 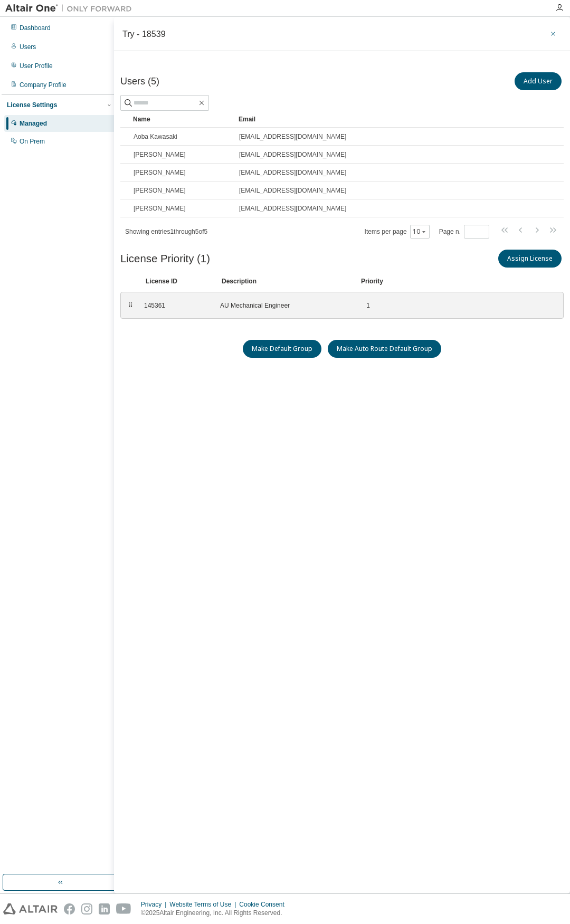 What do you see at coordinates (71, 9) in the screenshot?
I see `img: Altair One` at bounding box center [71, 9].